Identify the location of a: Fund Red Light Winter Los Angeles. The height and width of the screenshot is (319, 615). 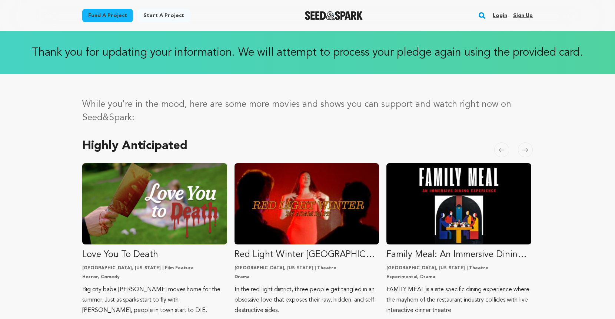
(307, 239).